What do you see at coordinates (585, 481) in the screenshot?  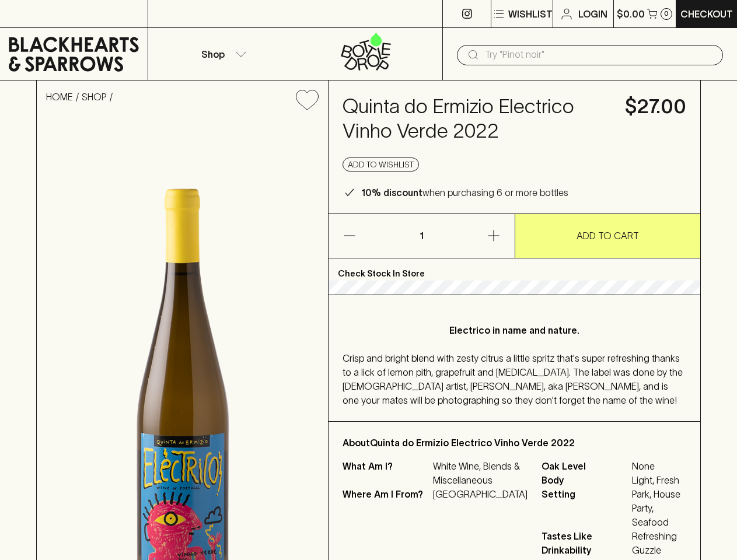 I see `span: Body` at bounding box center [585, 481].